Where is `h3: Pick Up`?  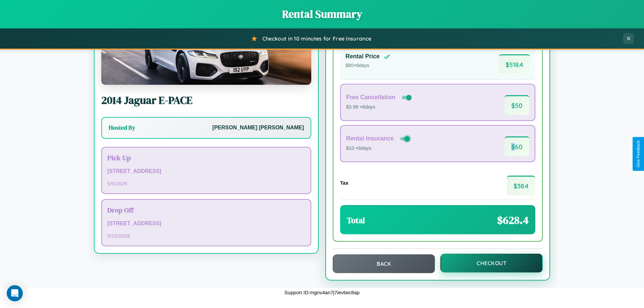
h3: Pick Up is located at coordinates (206, 157).